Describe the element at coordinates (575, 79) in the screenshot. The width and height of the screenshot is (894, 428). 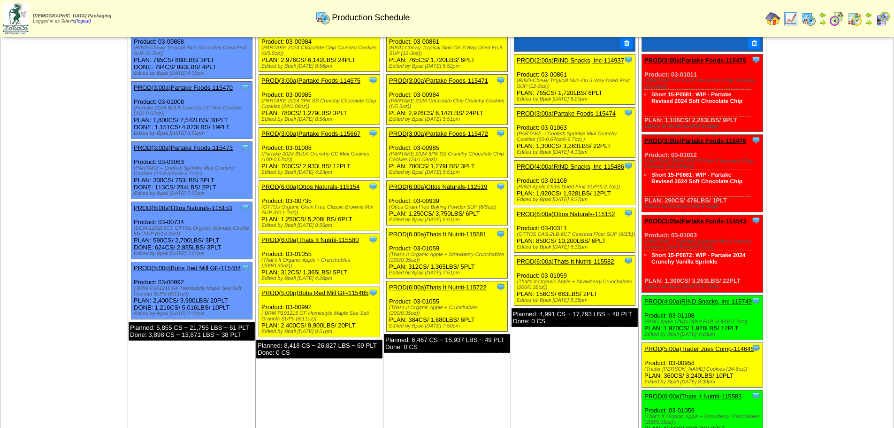
I see `div: Product: 03-00861 PLAN: 765CS / 1,720LBS / 6PLT` at that location.